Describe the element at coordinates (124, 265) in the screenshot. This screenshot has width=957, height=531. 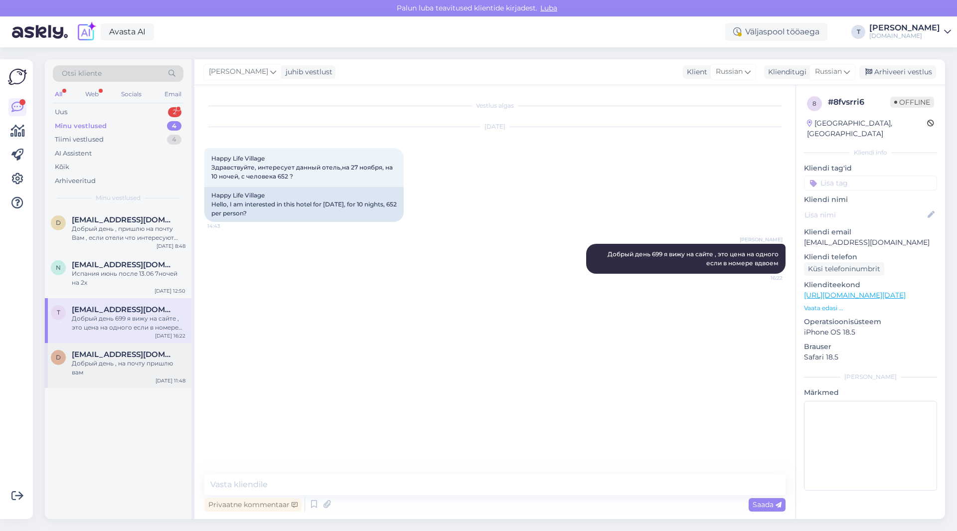
I see `span: Natalia2004pa@mail.ru` at that location.